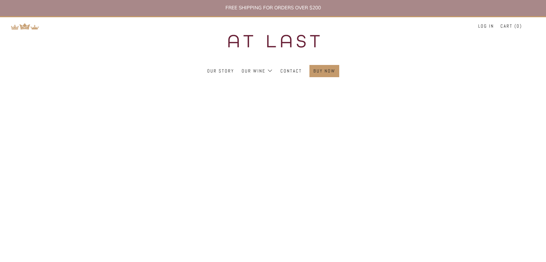 The width and height of the screenshot is (546, 262). Describe the element at coordinates (511, 26) in the screenshot. I see `a: Cart (0)` at that location.